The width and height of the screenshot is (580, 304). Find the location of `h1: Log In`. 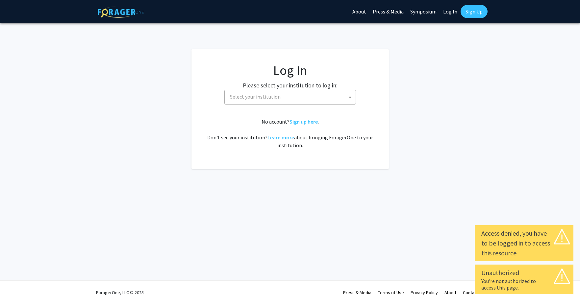

h1: Log In is located at coordinates (290, 70).